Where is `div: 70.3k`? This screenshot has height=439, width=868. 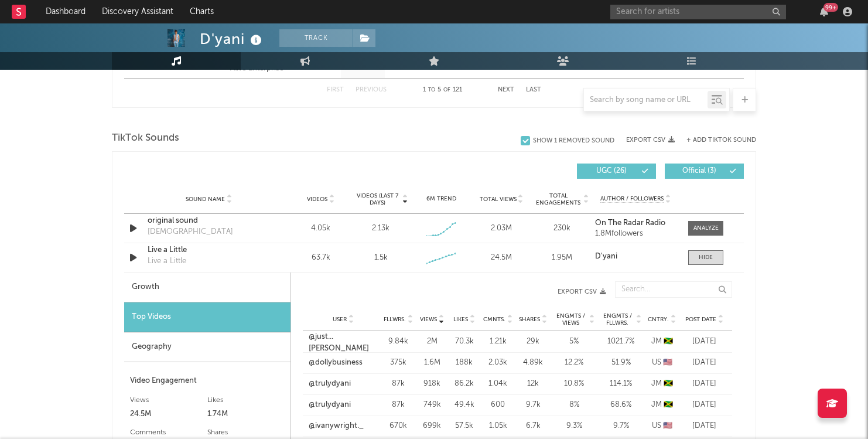
div: 70.3k is located at coordinates (464, 341).